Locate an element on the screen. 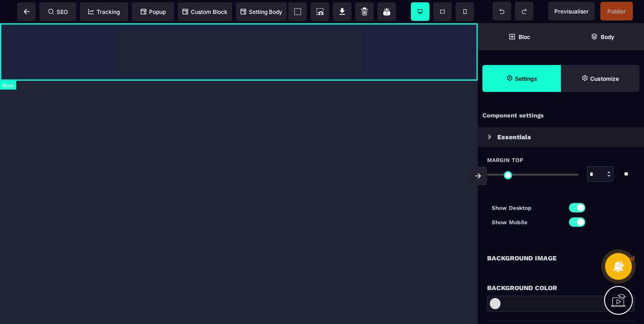  span: Previsualiser is located at coordinates (572, 11).